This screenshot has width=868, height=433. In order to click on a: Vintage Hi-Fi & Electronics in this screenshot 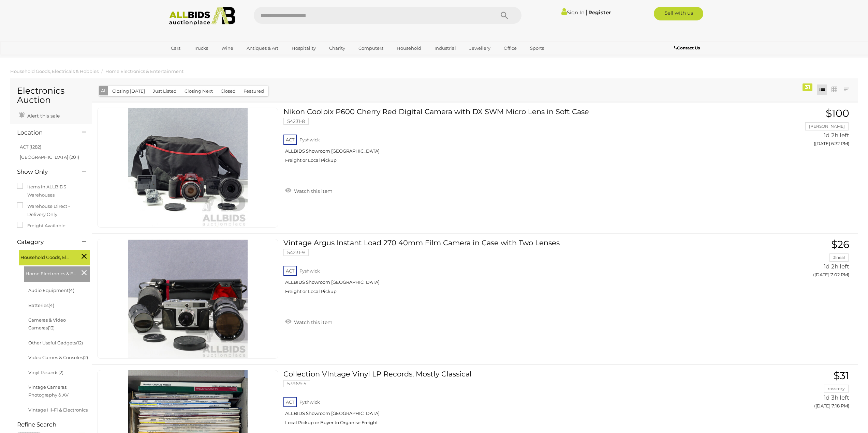, I will do `click(58, 410)`.